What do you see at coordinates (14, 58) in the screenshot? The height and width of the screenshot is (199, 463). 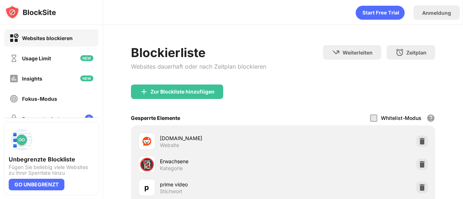 I see `img: time-usage-off.svg` at bounding box center [14, 58].